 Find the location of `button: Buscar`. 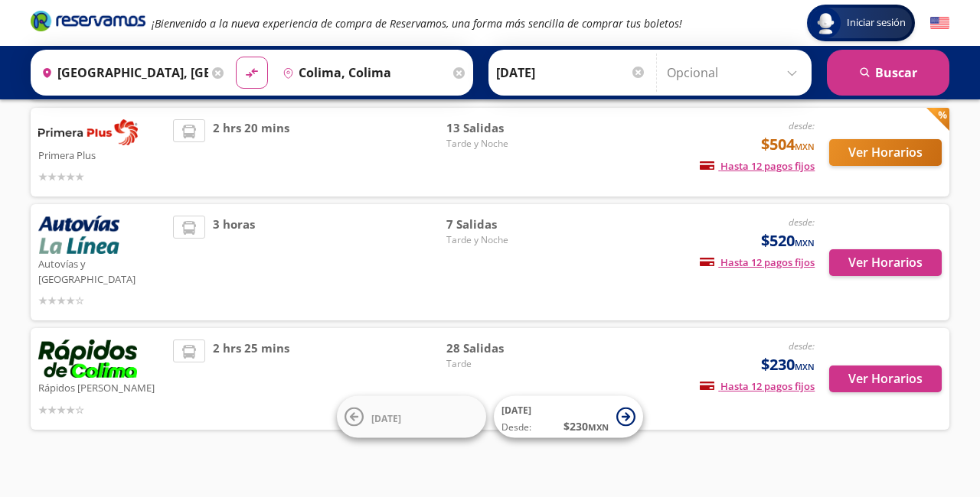

button: Buscar is located at coordinates (888, 73).